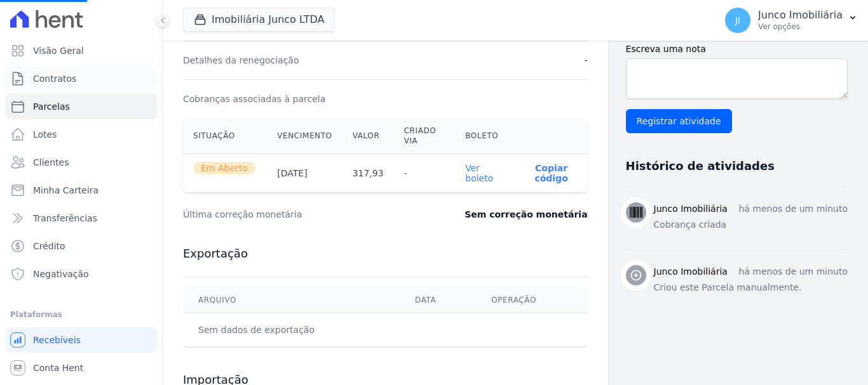 This screenshot has width=868, height=385. What do you see at coordinates (49, 246) in the screenshot?
I see `span: Crédito` at bounding box center [49, 246].